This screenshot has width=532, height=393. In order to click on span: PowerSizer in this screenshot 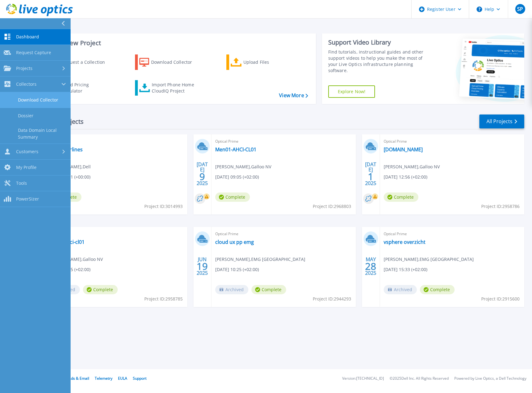, I will do `click(28, 199)`.